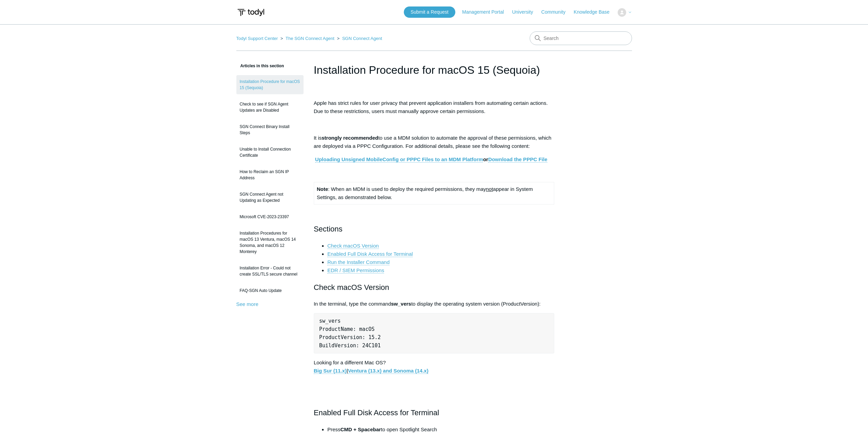 The width and height of the screenshot is (868, 434). Describe the element at coordinates (258, 38) in the screenshot. I see `li: Todyl Support Center` at that location.